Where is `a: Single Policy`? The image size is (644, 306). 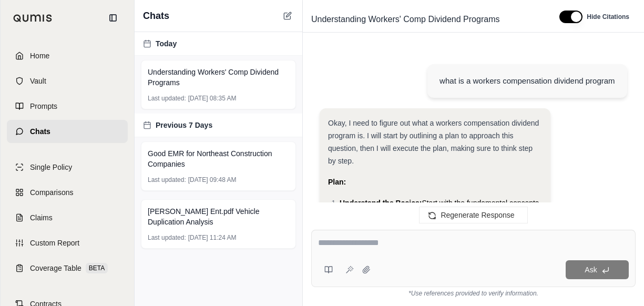
a: Single Policy is located at coordinates (67, 167).